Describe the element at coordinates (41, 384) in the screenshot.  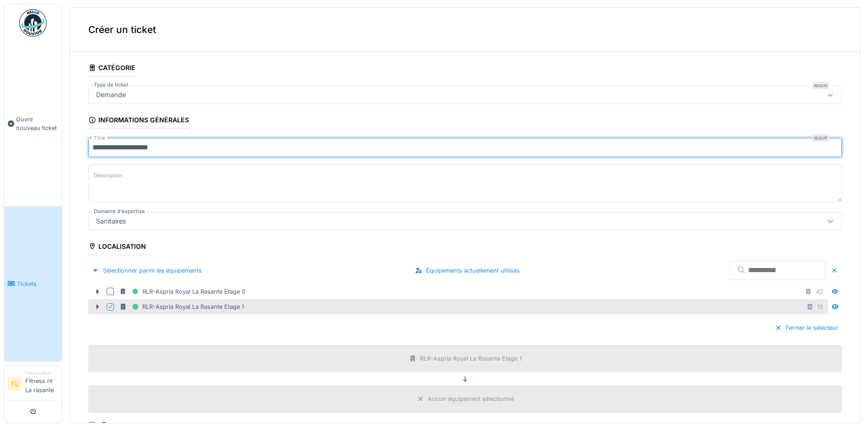
I see `li: Fitness rlr La rasante` at that location.